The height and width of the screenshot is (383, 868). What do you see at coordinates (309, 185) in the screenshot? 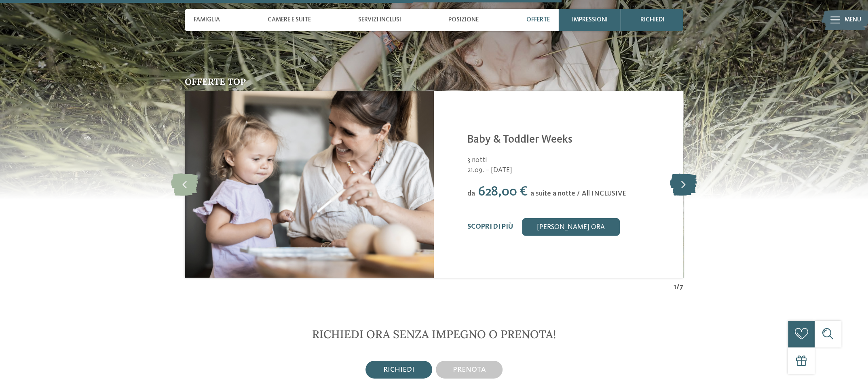
I see `img: Baby & Toddler Weeks` at bounding box center [309, 185].